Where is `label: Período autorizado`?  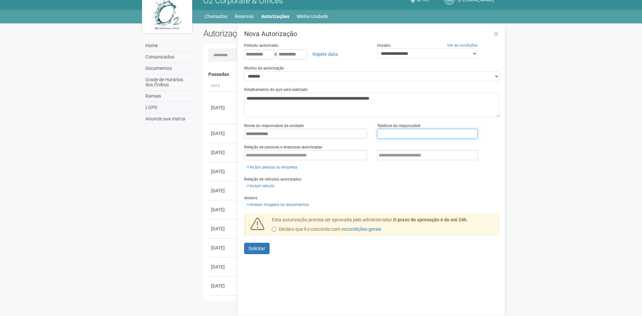
label: Período autorizado is located at coordinates (261, 46).